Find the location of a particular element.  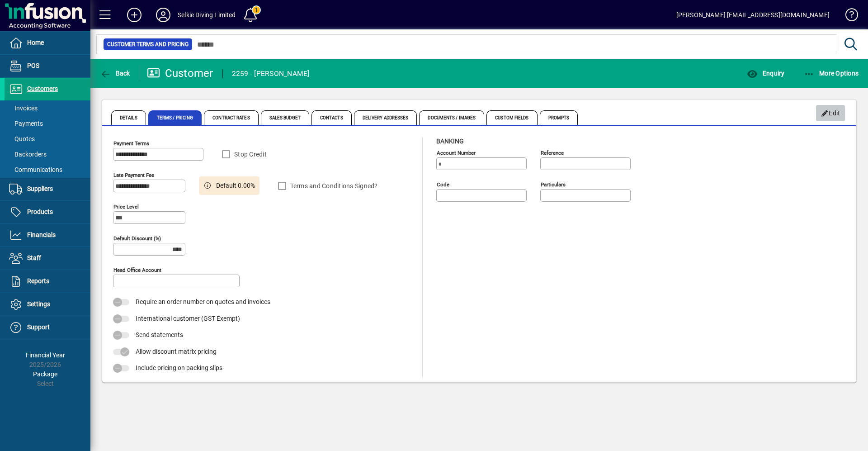

span: Communications is located at coordinates (35, 170).